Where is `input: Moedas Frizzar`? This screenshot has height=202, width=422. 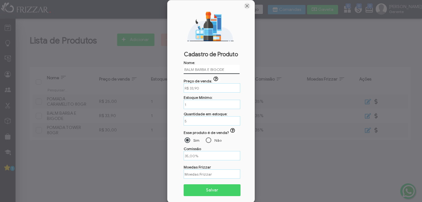
input: Moedas Frizzar is located at coordinates (212, 174).